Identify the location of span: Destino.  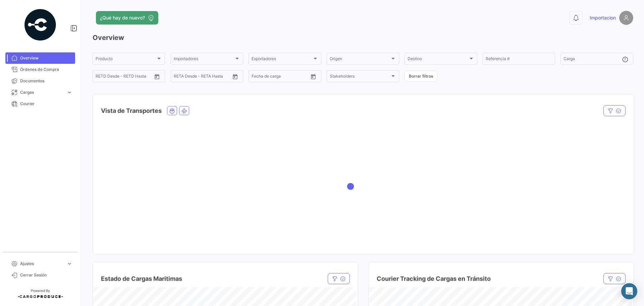
(438, 60).